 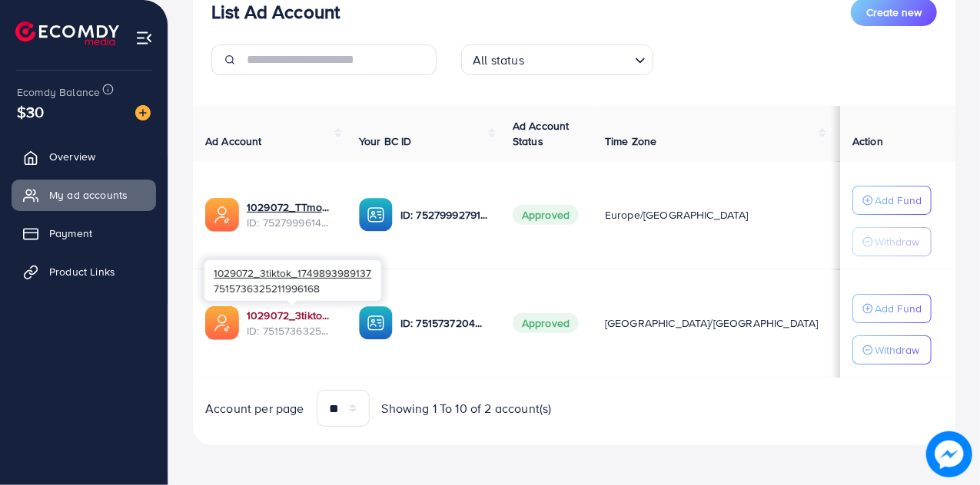 What do you see at coordinates (84, 233) in the screenshot?
I see `a: Payment` at bounding box center [84, 233].